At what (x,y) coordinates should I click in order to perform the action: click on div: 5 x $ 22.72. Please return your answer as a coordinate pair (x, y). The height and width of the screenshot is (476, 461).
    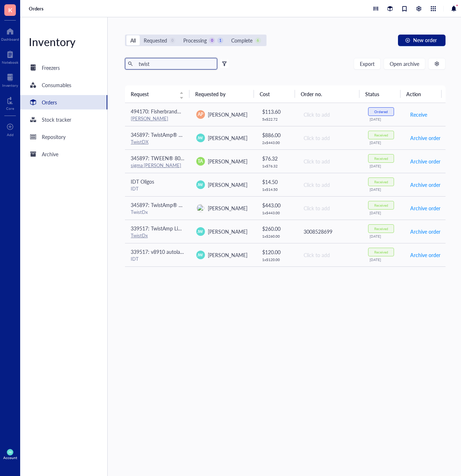
    Looking at the image, I should click on (277, 119).